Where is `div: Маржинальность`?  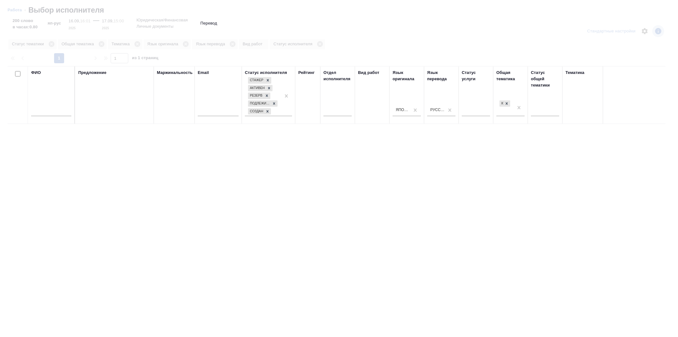
div: Маржинальность is located at coordinates (175, 73).